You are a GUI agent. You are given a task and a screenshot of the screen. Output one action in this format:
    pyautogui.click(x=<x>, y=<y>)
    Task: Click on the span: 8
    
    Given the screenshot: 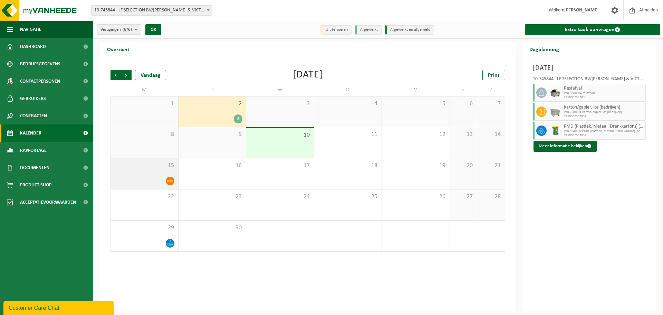 What is the action you would take?
    pyautogui.click(x=144, y=134)
    